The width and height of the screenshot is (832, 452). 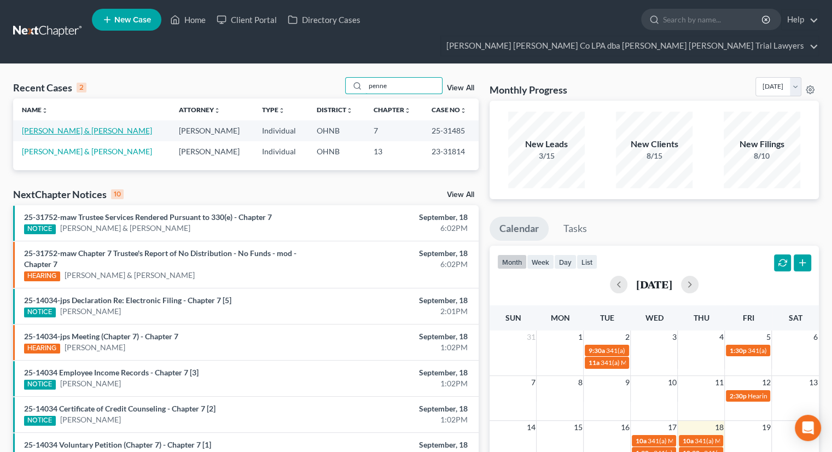 What do you see at coordinates (594, 362) in the screenshot?
I see `span: 11a` at bounding box center [594, 362].